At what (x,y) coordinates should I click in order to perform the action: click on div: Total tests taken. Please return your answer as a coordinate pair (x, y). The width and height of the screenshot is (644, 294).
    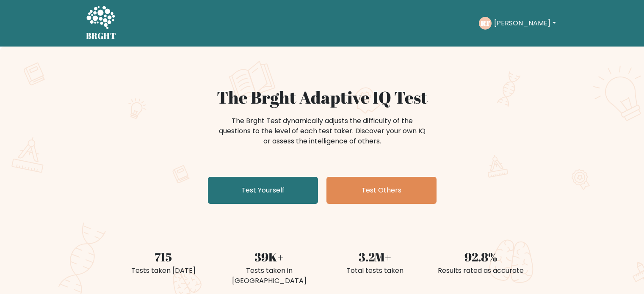
    Looking at the image, I should click on (375, 272).